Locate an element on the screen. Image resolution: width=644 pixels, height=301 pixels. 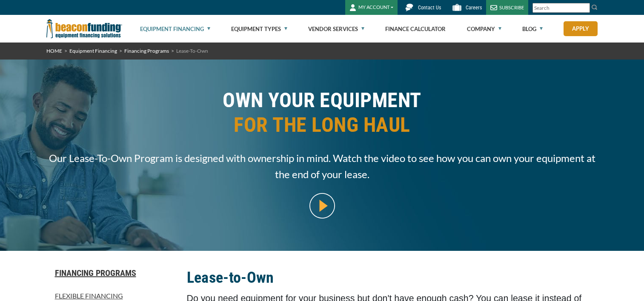
span: Lease-To-Own is located at coordinates (192, 51).